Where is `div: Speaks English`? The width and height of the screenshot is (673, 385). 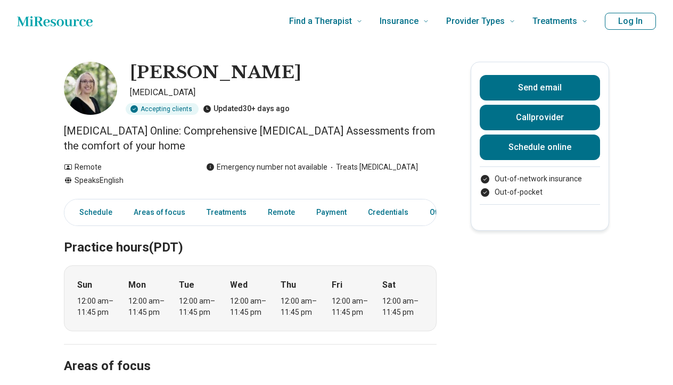
div: Speaks English is located at coordinates (124, 180).